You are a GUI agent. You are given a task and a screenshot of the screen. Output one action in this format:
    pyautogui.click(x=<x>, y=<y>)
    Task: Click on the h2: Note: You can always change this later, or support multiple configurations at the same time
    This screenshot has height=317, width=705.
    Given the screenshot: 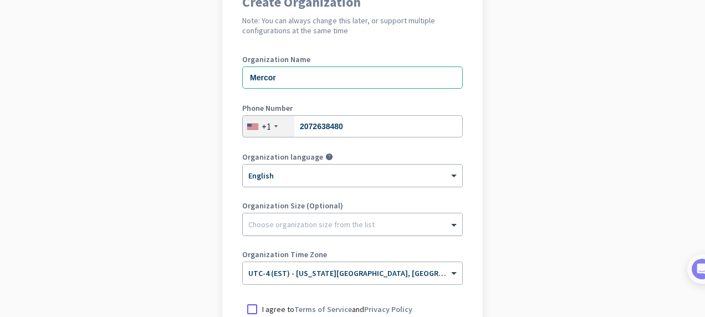 What is the action you would take?
    pyautogui.click(x=352, y=25)
    